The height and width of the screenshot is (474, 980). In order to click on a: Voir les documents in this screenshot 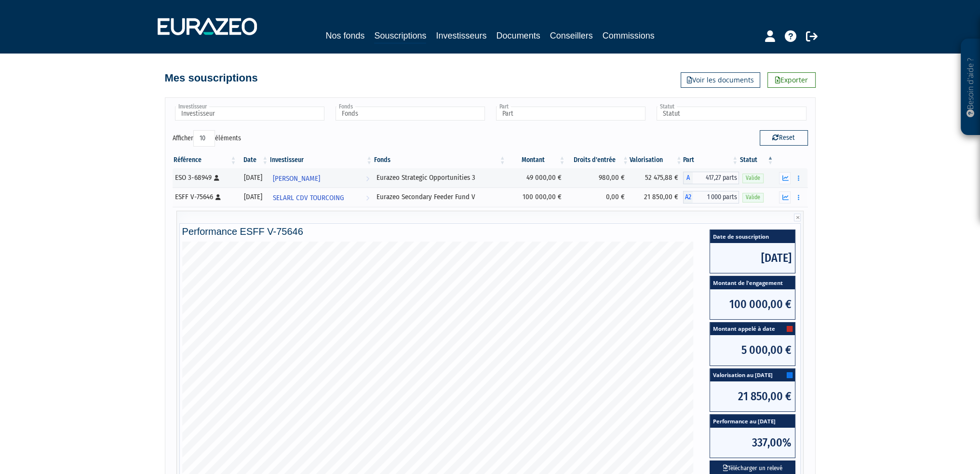, I will do `click(720, 80)`.